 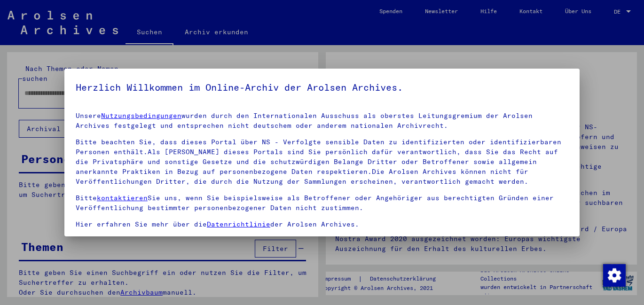 I want to click on a: kontaktieren, so click(x=122, y=198).